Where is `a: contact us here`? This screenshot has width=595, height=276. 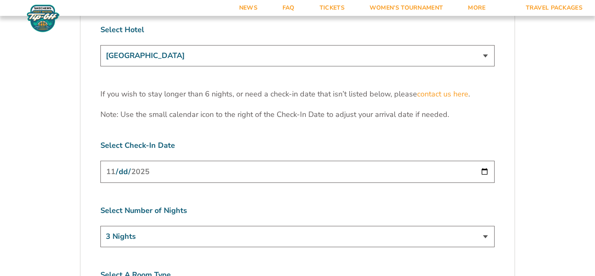
a: contact us here is located at coordinates (443, 94).